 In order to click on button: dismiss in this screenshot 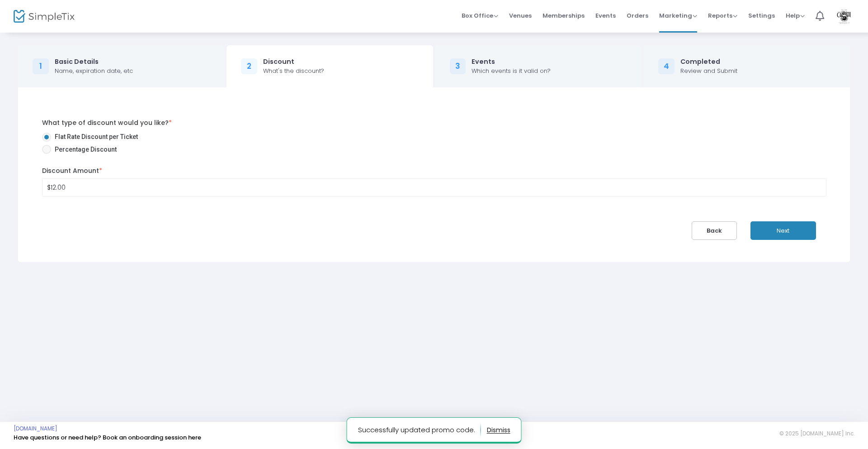, I will do `click(498, 430)`.